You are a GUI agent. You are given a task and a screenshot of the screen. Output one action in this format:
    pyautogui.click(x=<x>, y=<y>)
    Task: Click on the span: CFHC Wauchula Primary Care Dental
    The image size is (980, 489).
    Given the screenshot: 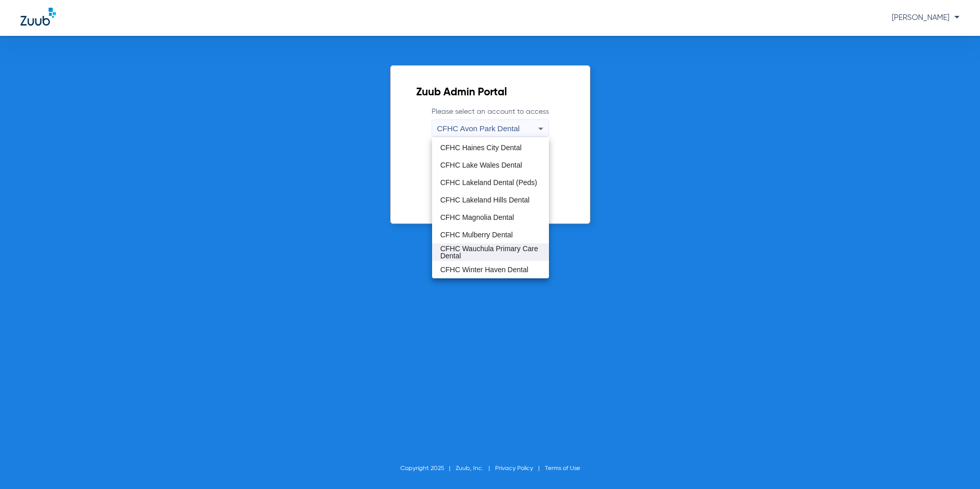 What is the action you would take?
    pyautogui.click(x=490, y=252)
    